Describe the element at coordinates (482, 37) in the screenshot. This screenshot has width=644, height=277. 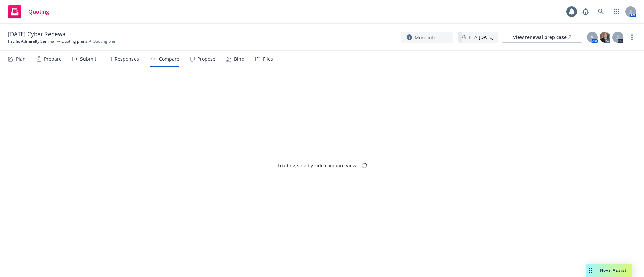
I see `span: ETA :` at that location.